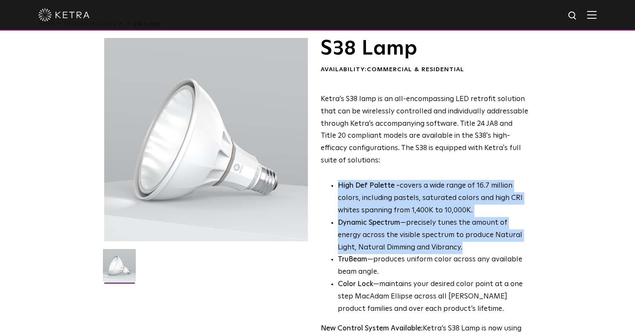 This screenshot has width=635, height=336. Describe the element at coordinates (592, 15) in the screenshot. I see `img: Hamburger%20Nav.svg` at that location.